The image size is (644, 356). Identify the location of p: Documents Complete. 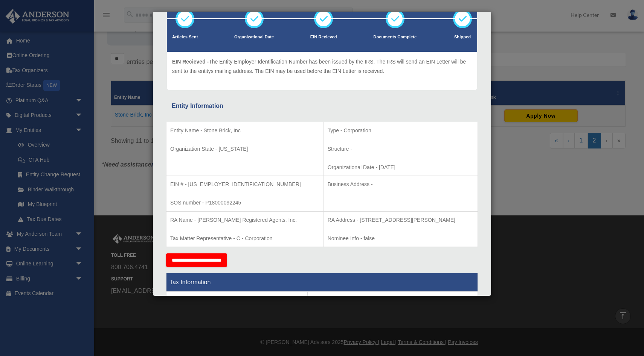
(395, 37).